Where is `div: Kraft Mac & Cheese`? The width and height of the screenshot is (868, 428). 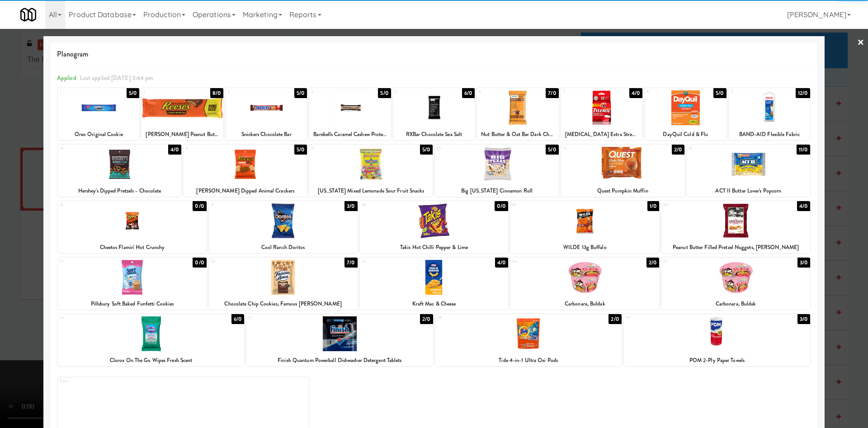 div: Kraft Mac & Cheese is located at coordinates (434, 304).